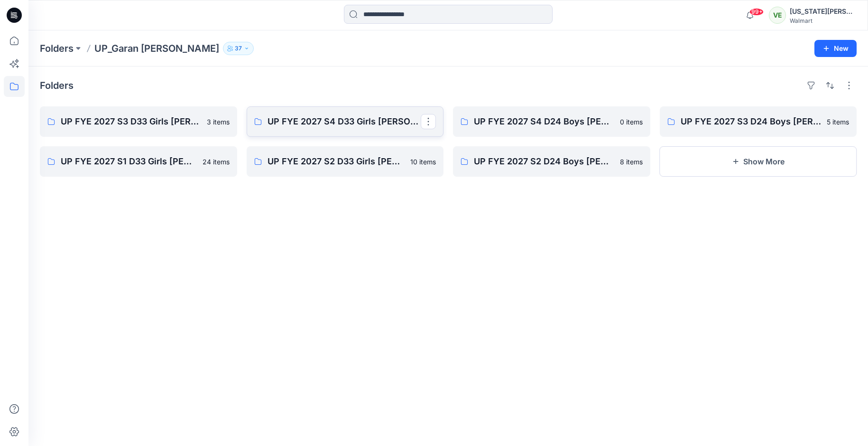 This screenshot has height=446, width=868. What do you see at coordinates (823, 21) in the screenshot?
I see `div: Walmart` at bounding box center [823, 21].